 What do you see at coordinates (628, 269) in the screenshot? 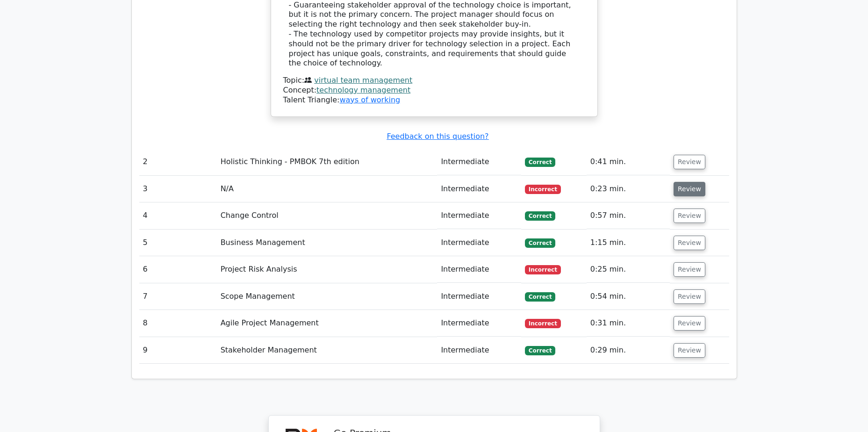
I see `td: 0:25 min.` at bounding box center [628, 269].